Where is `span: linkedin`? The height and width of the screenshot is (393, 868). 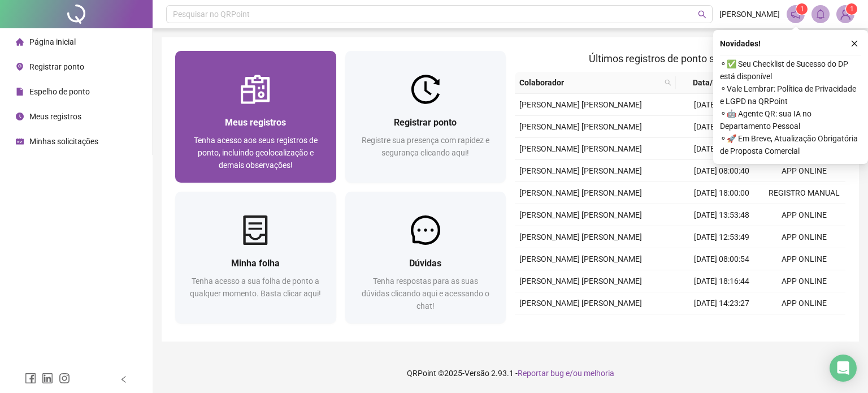 span: linkedin is located at coordinates (48, 378).